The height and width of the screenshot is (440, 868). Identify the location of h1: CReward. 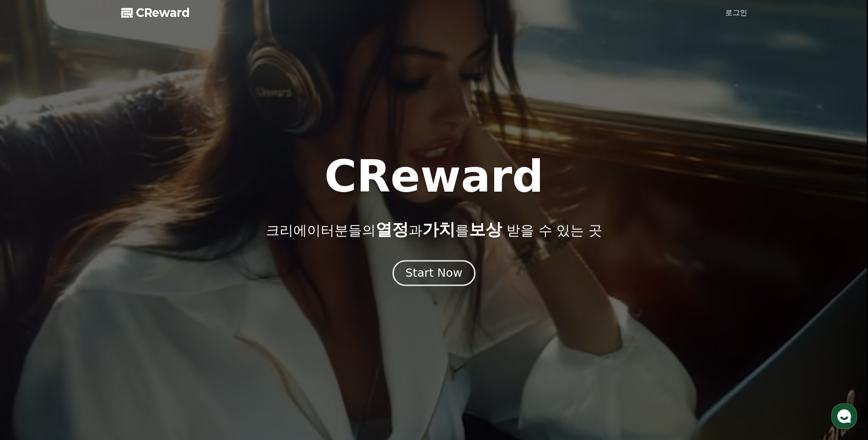
(434, 177).